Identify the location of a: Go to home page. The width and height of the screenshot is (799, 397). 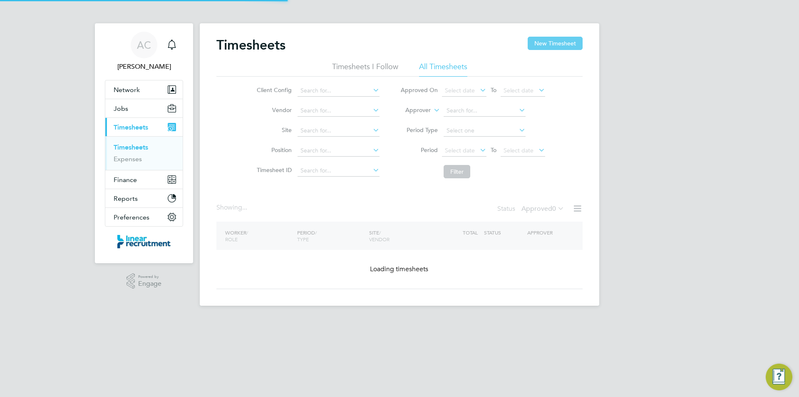
(144, 241).